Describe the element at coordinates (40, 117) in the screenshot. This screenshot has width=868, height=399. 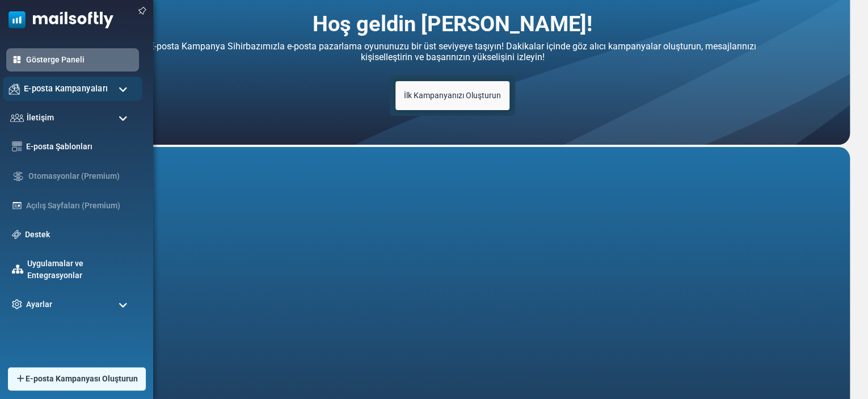
I see `font: İletişim` at that location.